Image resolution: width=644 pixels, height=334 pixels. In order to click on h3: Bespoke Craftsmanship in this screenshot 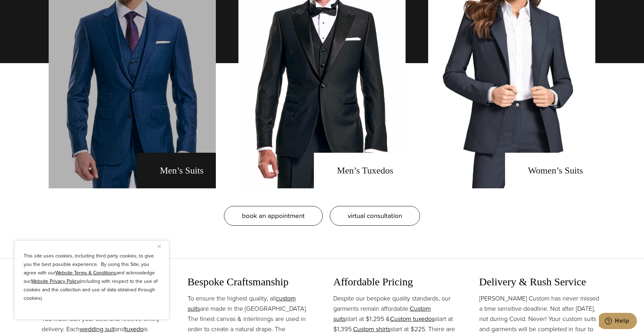, I will do `click(249, 282)`.